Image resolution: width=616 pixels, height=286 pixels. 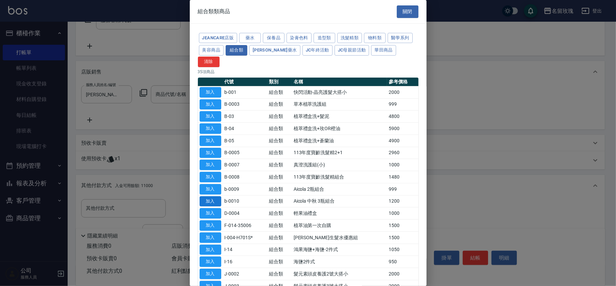 What do you see at coordinates (340, 129) in the screenshot?
I see `td: 植萃禮盒洗+玫OR橙油` at bounding box center [340, 129].